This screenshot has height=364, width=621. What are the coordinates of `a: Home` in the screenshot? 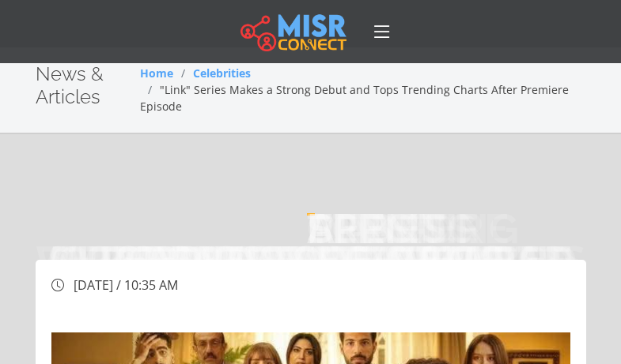 It's located at (157, 73).